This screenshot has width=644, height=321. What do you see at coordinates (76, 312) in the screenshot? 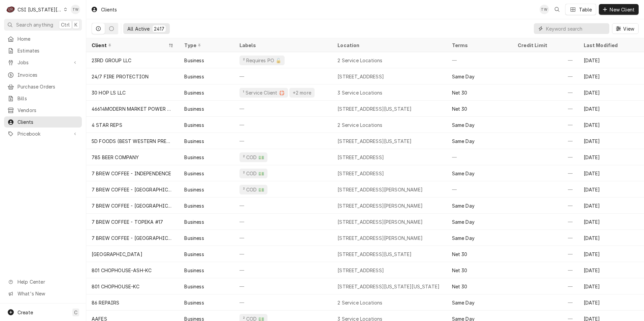
I see `span: C` at bounding box center [76, 312].